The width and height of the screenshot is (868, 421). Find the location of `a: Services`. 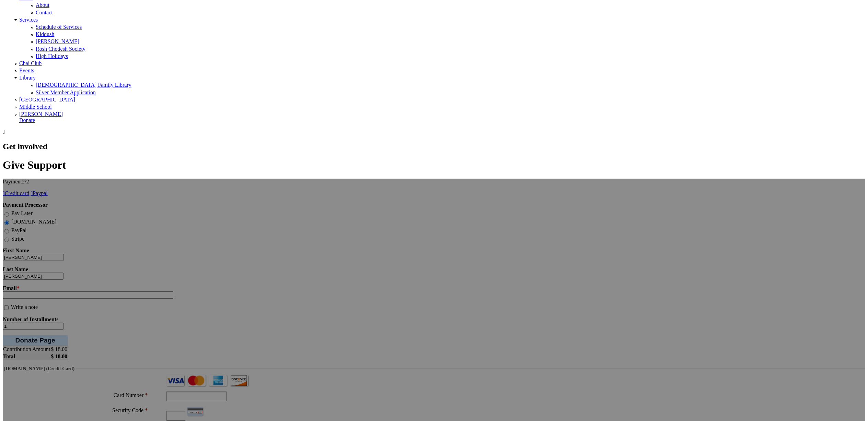

a: Services is located at coordinates (28, 19).